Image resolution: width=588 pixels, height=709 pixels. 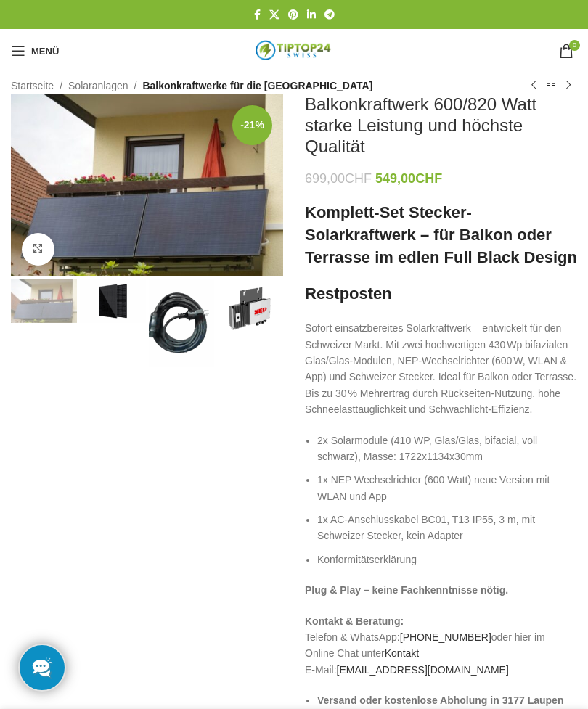 I want to click on a: Telegram Social Link, so click(x=330, y=14).